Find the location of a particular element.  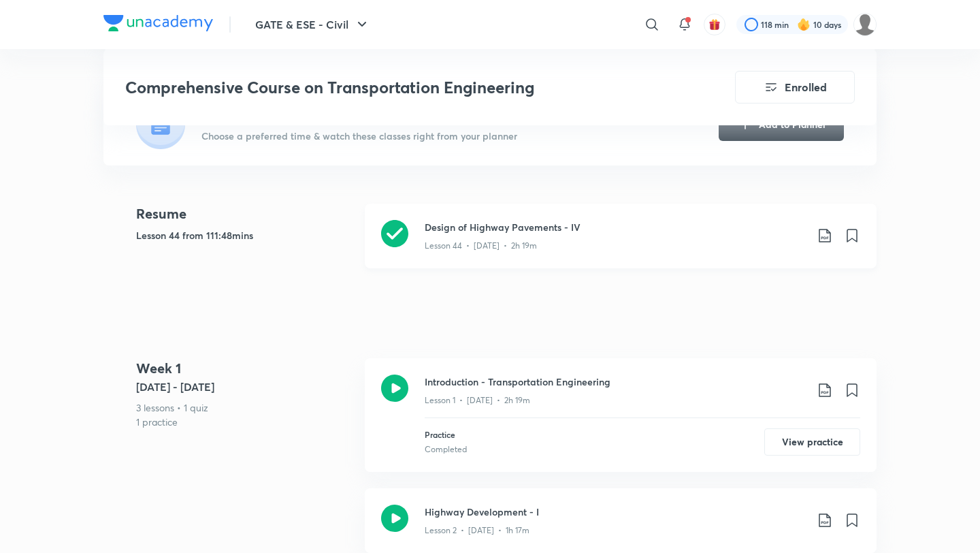

button: View practice is located at coordinates (812, 442).